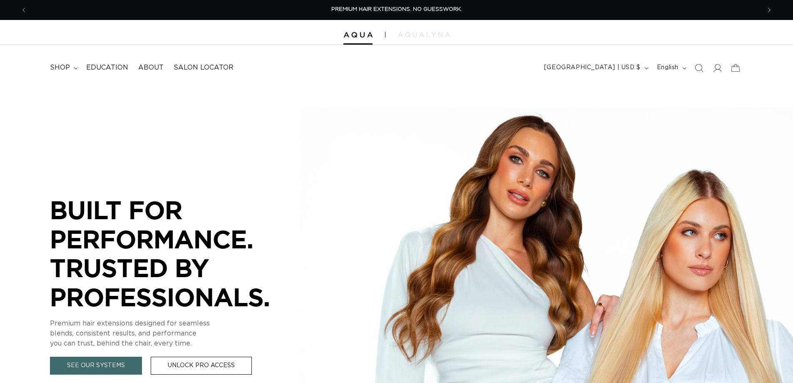 The image size is (793, 383). What do you see at coordinates (175, 253) in the screenshot?
I see `p: BUILT FOR PERFORMANCE. TRUSTED BY PROFESSIONALS.` at bounding box center [175, 253].